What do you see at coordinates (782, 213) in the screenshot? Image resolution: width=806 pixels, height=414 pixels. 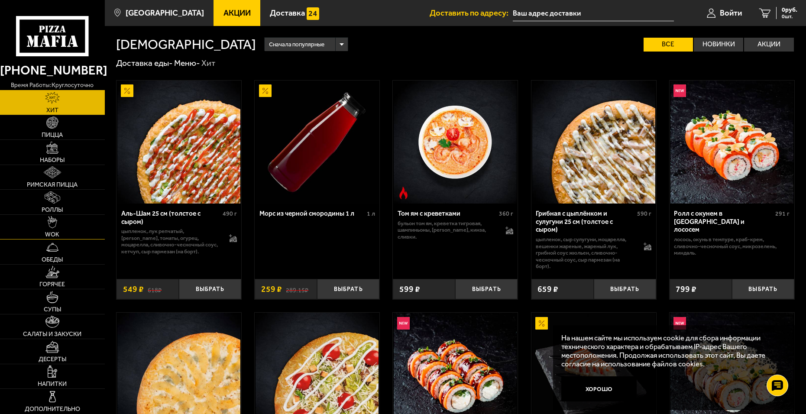 I see `span: 291 г` at bounding box center [782, 213].